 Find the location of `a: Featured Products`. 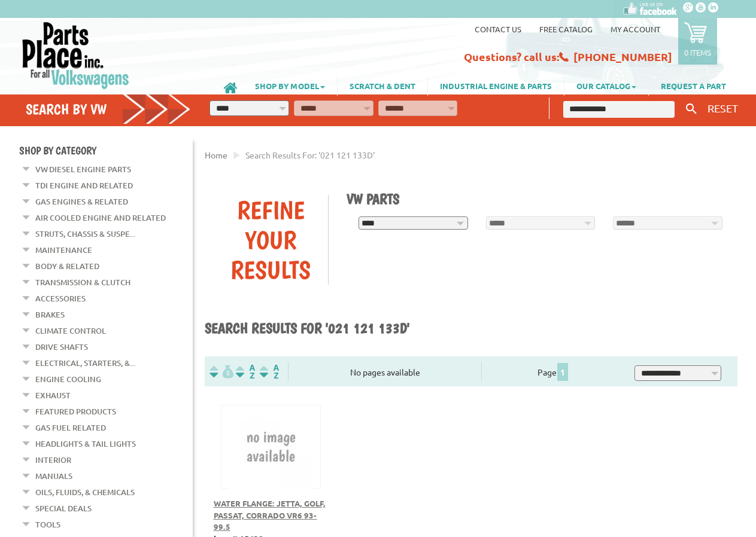

a: Featured Products is located at coordinates (75, 411).